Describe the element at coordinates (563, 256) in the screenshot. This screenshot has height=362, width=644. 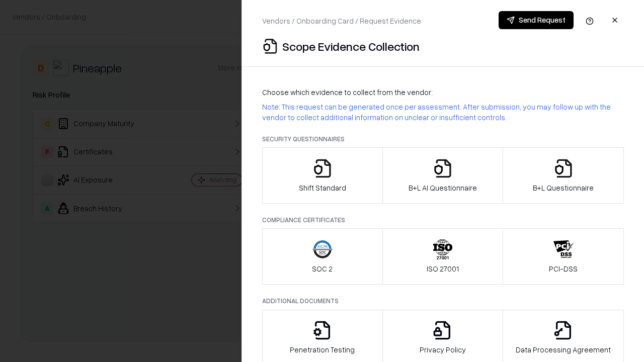
I see `button: PCI-DSS` at that location.